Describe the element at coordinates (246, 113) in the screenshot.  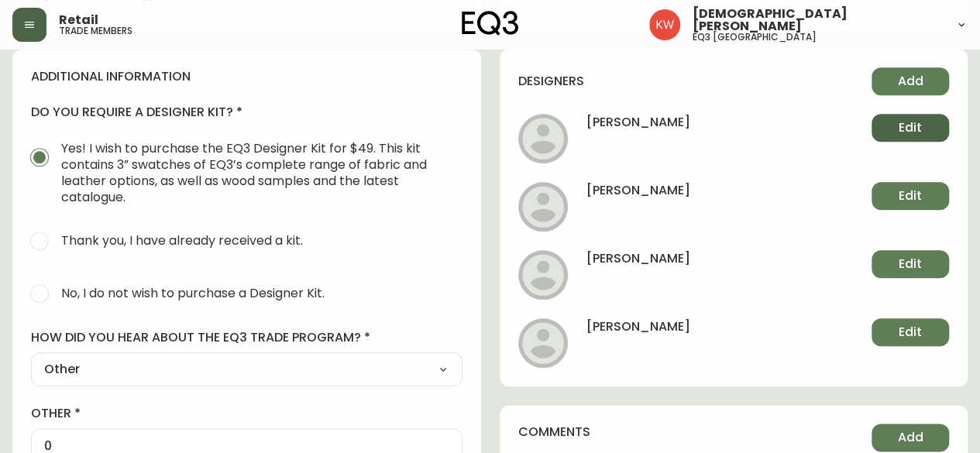
I see `h4: do you require a designer kit?` at that location.